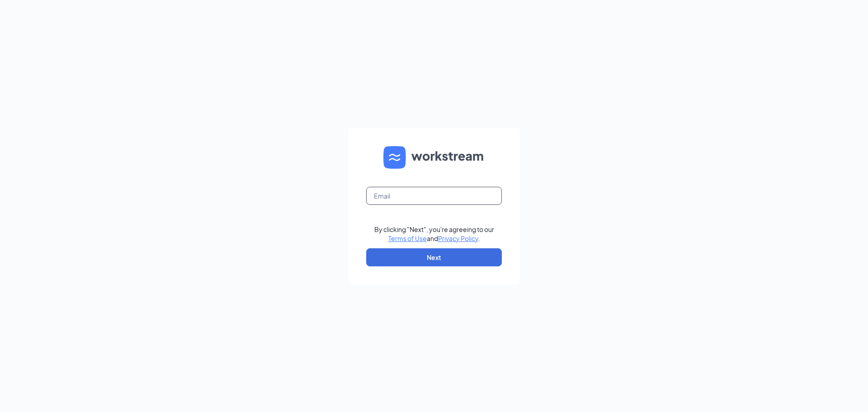 This screenshot has width=868, height=412. Describe the element at coordinates (408, 238) in the screenshot. I see `a: Terms of Use` at that location.